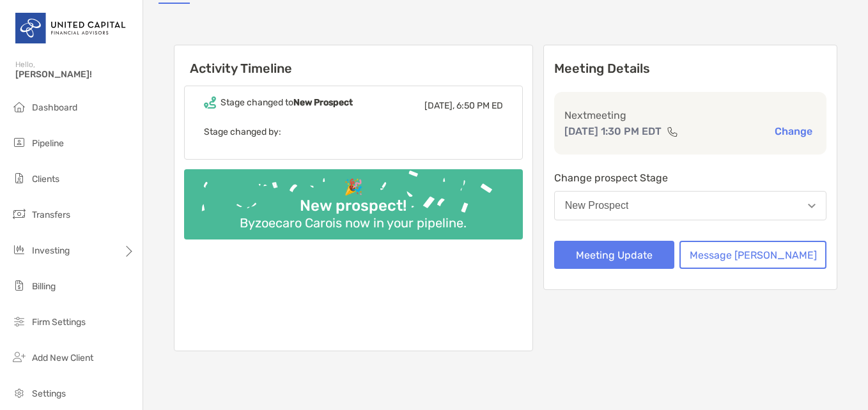 This screenshot has width=868, height=410. I want to click on p: Next meeting, so click(691, 115).